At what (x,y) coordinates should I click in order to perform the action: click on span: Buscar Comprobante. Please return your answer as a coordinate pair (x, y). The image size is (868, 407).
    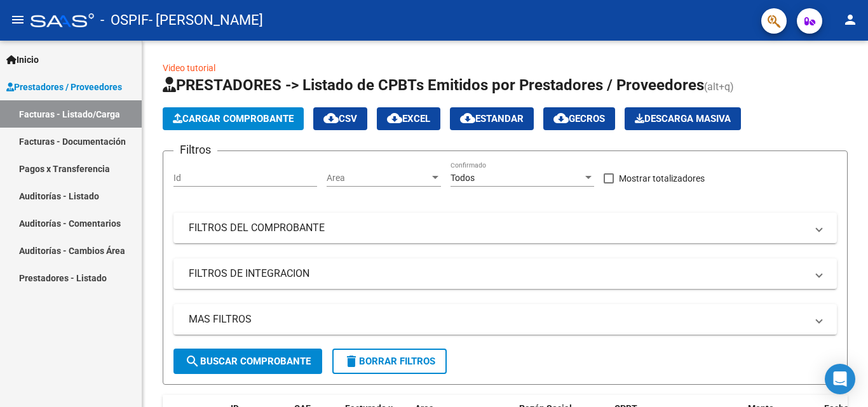
    Looking at the image, I should click on (248, 361).